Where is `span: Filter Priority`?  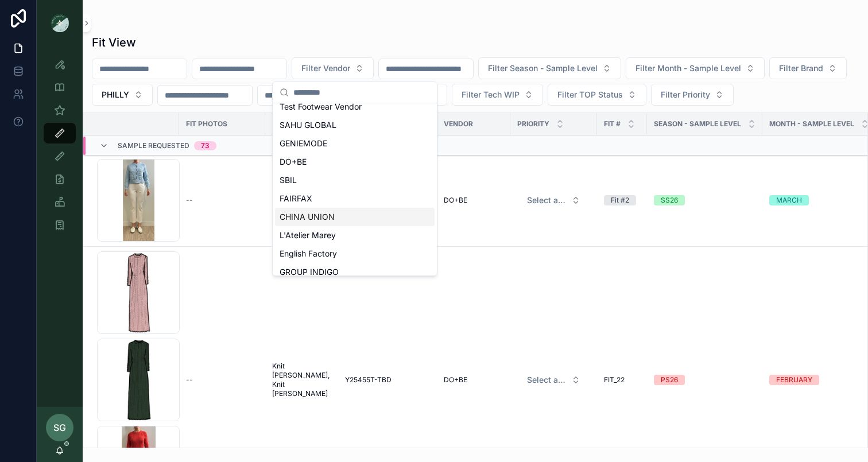 span: Filter Priority is located at coordinates (685, 95).